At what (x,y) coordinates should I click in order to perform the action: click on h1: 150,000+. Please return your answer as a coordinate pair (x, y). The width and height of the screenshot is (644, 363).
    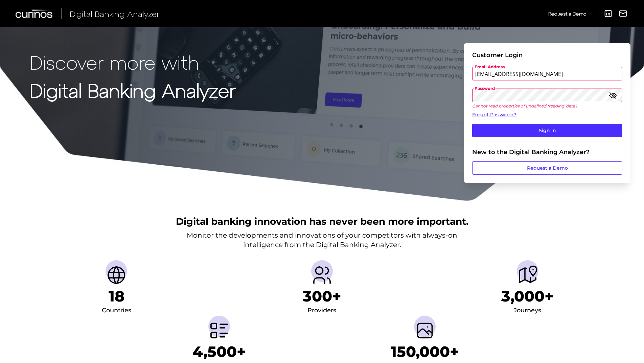
    Looking at the image, I should click on (425, 352).